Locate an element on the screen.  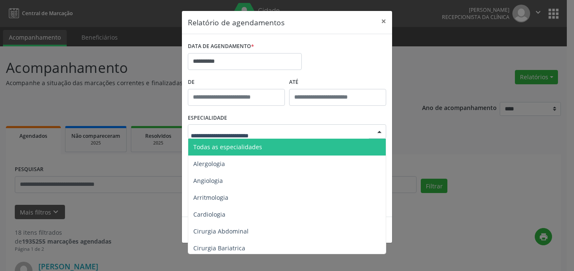
button: Close is located at coordinates (383, 21).